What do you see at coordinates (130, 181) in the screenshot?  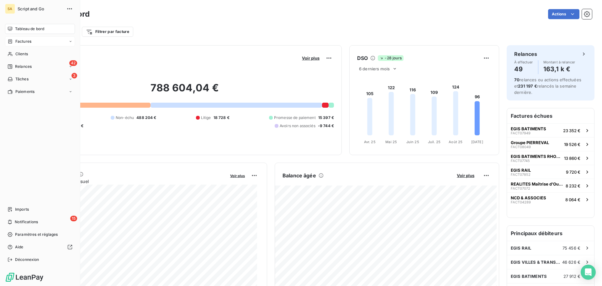 I see `span: Chiffre d'affaires mensuel` at bounding box center [130, 181].